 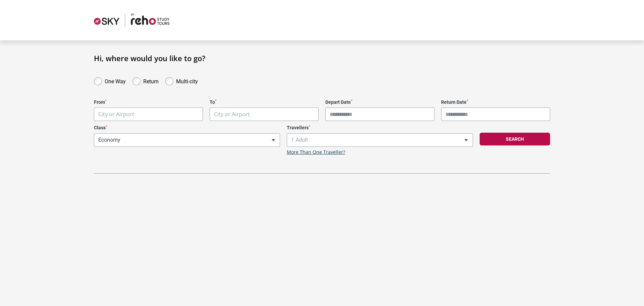 I want to click on span: Economy, so click(x=187, y=140).